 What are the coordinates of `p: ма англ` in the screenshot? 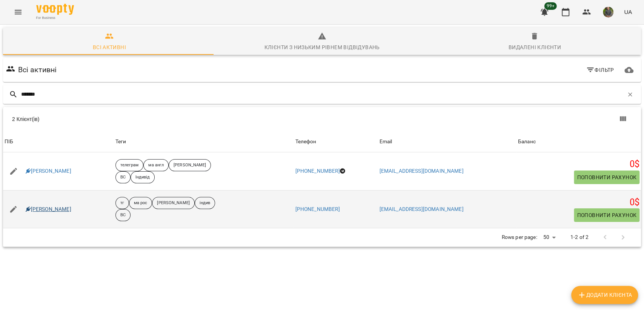 It's located at (155, 165).